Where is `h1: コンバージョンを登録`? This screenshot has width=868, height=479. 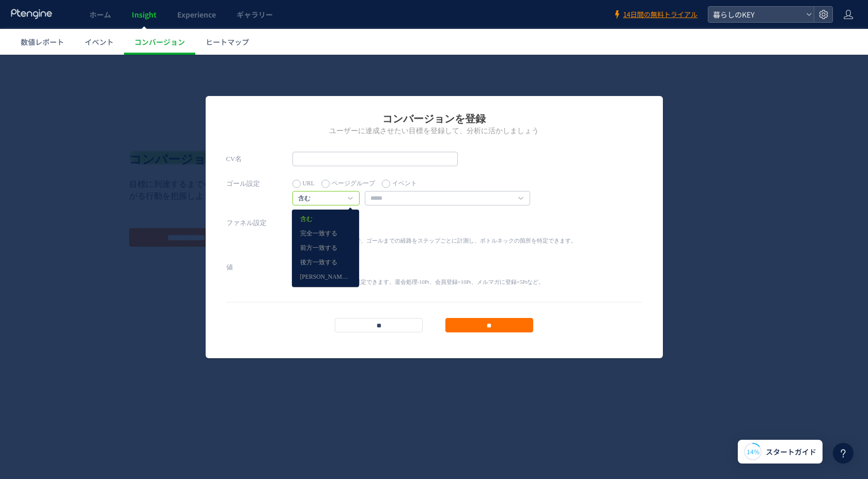
h1: コンバージョンを登録 is located at coordinates (434, 64).